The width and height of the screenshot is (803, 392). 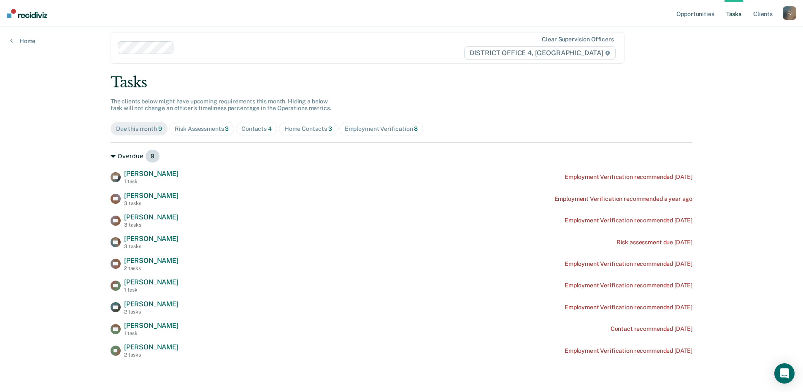 What do you see at coordinates (624, 199) in the screenshot?
I see `div: Employment Verification recommended a year ago` at bounding box center [624, 199].